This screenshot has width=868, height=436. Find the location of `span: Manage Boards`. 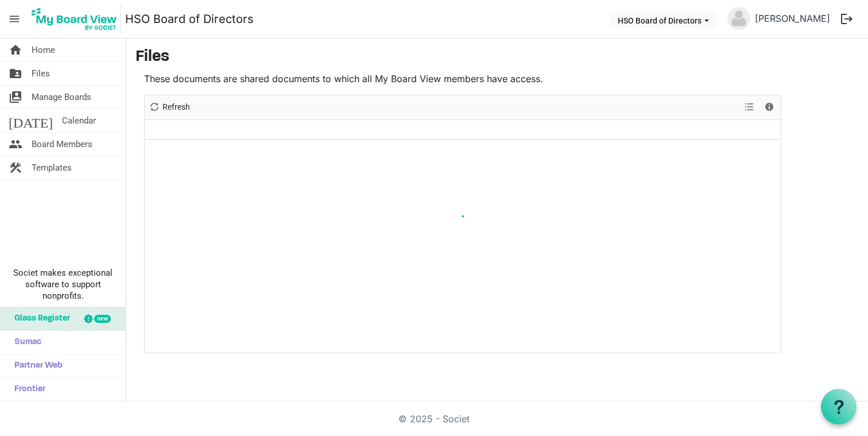

span: Manage Boards is located at coordinates (62, 97).